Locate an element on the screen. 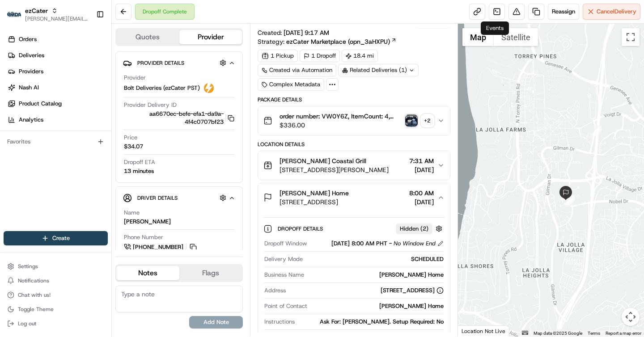 This screenshot has width=644, height=337. button: Start new chat is located at coordinates (158, 93).